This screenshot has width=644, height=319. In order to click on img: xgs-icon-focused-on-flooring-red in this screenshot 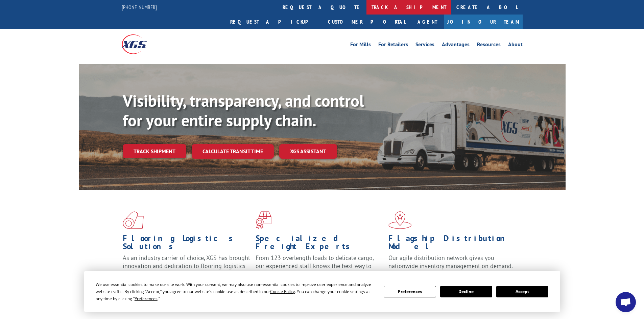, I will do `click(263, 220)`.